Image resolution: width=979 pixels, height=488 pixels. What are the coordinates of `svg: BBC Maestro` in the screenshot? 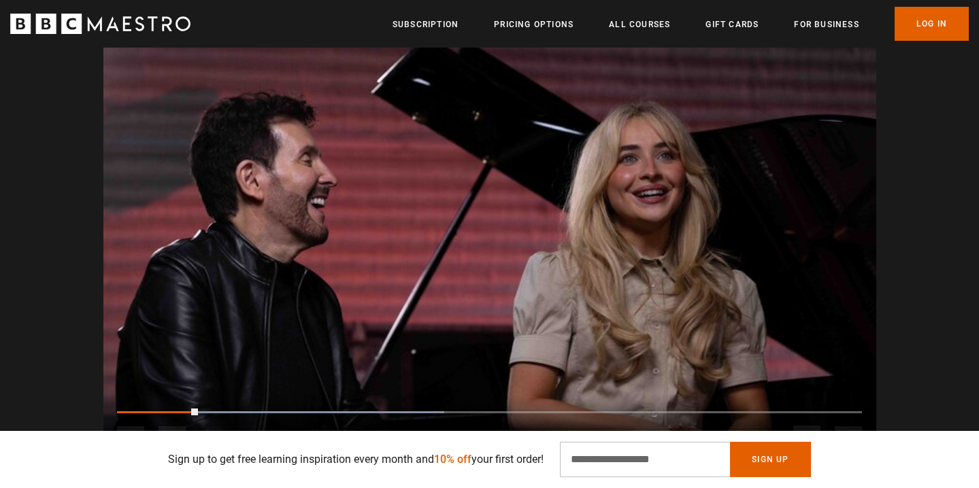 It's located at (100, 24).